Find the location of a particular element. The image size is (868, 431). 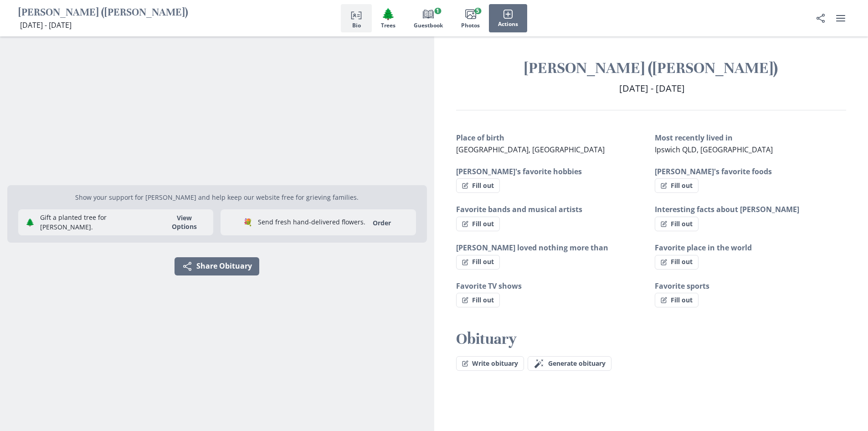

span: Generate obituary is located at coordinates (577, 363).